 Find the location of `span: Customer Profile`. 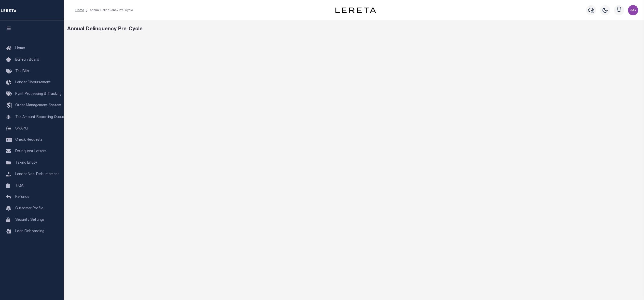

span: Customer Profile is located at coordinates (29, 208).